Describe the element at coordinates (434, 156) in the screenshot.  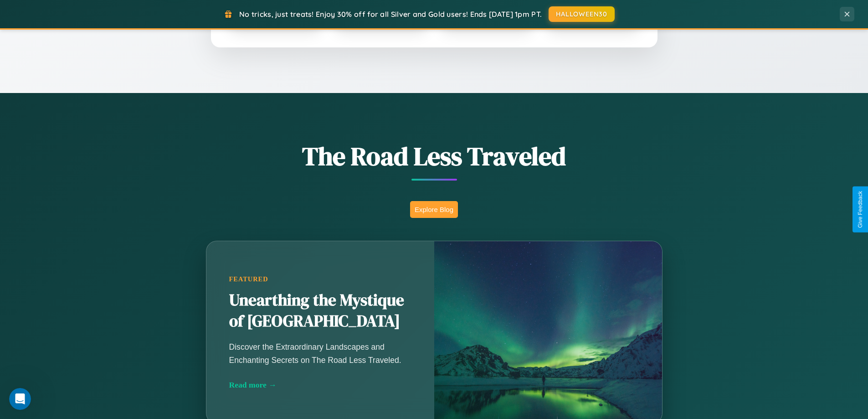
I see `h1: The Road Less Traveled` at that location.